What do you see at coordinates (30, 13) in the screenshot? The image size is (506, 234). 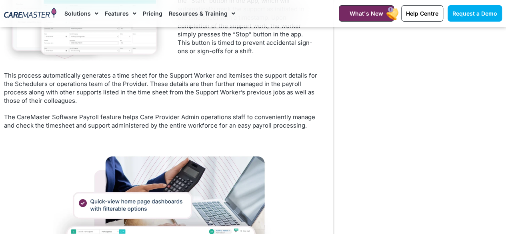 I see `img: CareMaster Logo` at bounding box center [30, 13].